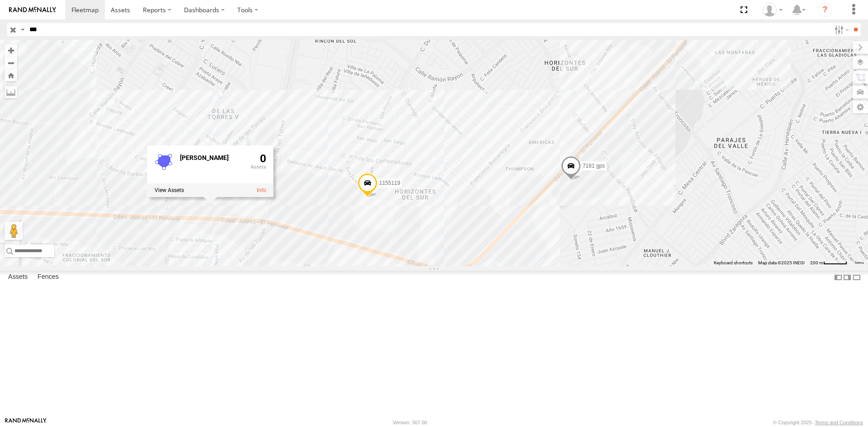 Image resolution: width=868 pixels, height=427 pixels. I want to click on span: Map data ©2025 INEGI, so click(781, 262).